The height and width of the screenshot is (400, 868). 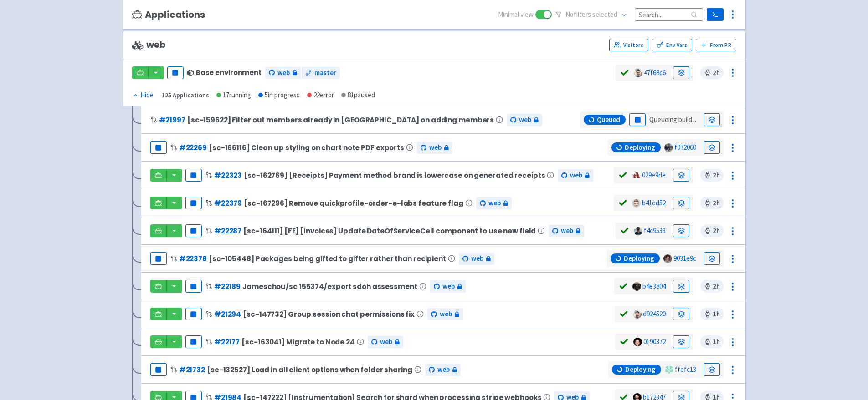 I want to click on a: b41dd52, so click(x=653, y=203).